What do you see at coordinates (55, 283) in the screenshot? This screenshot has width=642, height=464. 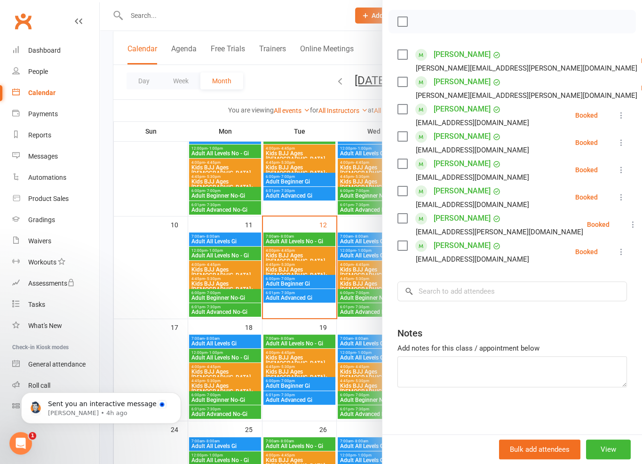 I see `a: Assessments` at bounding box center [55, 283].